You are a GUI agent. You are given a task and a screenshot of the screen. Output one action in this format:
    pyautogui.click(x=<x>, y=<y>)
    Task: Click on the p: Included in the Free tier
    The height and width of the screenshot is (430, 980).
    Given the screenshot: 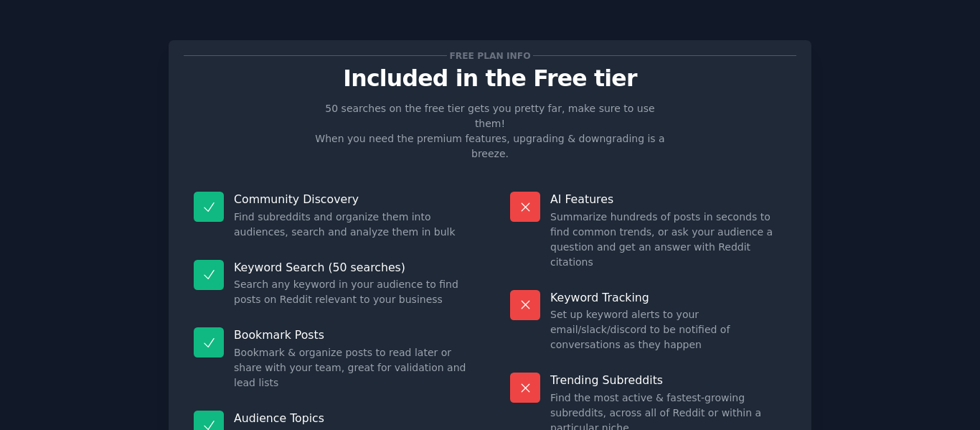 What is the action you would take?
    pyautogui.click(x=490, y=78)
    